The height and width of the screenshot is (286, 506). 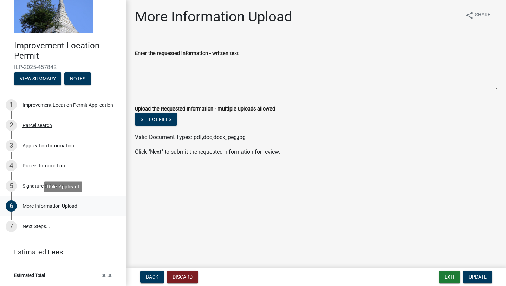 I want to click on i: share, so click(x=470, y=15).